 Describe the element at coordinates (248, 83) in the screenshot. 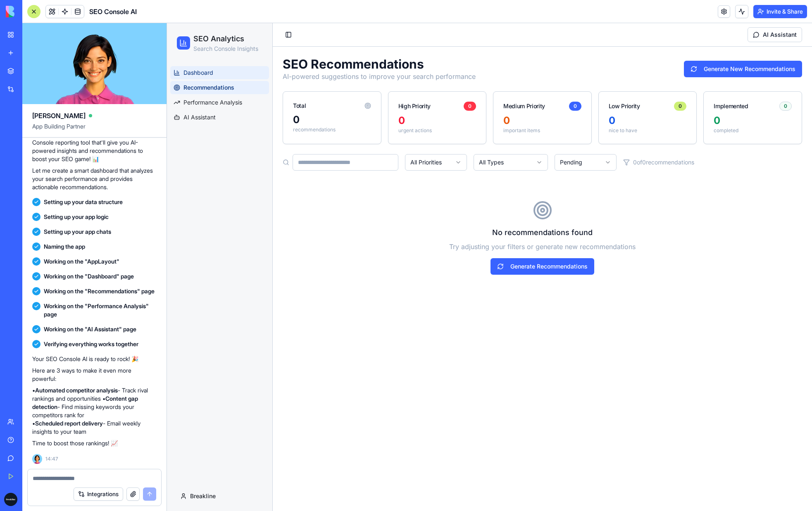

I see `div: High Priority` at that location.